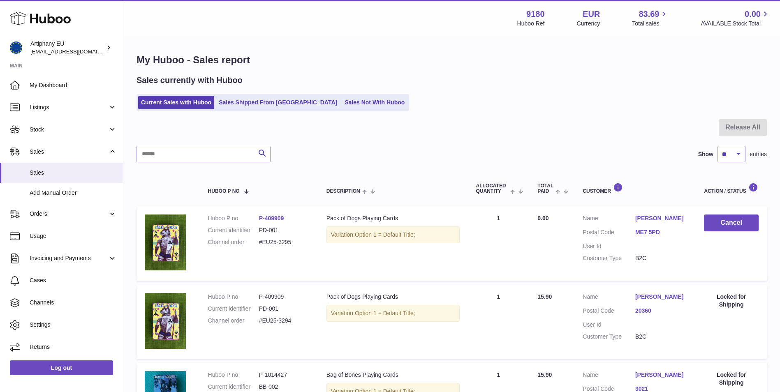  I want to click on label: Show, so click(706, 154).